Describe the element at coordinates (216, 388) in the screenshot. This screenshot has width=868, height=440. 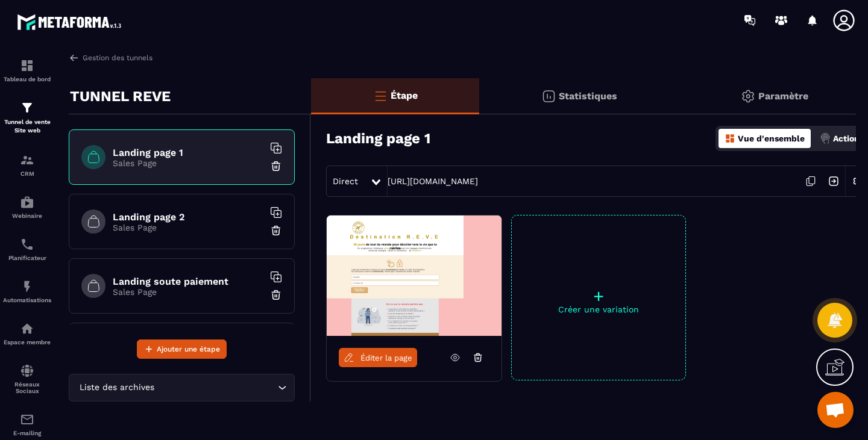
I see `input: Search for option` at that location.